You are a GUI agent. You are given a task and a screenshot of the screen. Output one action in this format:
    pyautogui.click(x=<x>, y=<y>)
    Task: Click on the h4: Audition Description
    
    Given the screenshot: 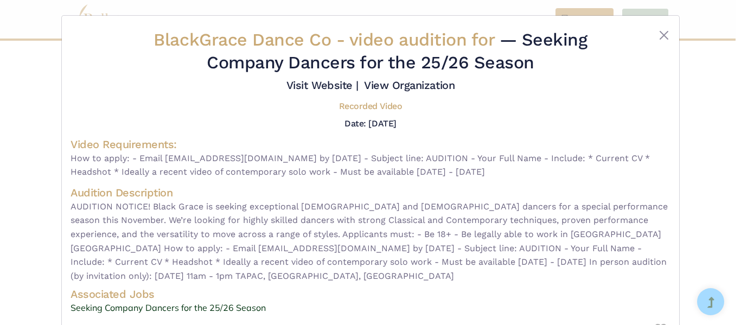 What is the action you would take?
    pyautogui.click(x=371, y=193)
    